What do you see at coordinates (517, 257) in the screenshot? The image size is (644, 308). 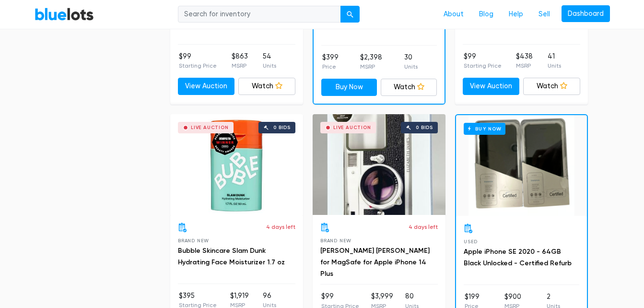 I see `a: Apple iPhone SE 2020 - 64GB Black Unlocked - Certified Refurb` at bounding box center [517, 257].